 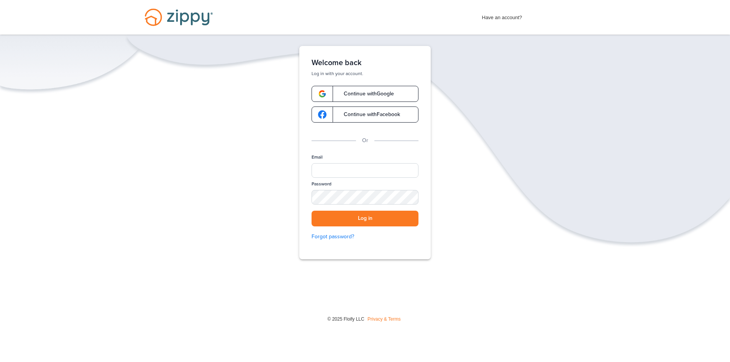 What do you see at coordinates (365, 197) in the screenshot?
I see `input: Password` at bounding box center [365, 197].